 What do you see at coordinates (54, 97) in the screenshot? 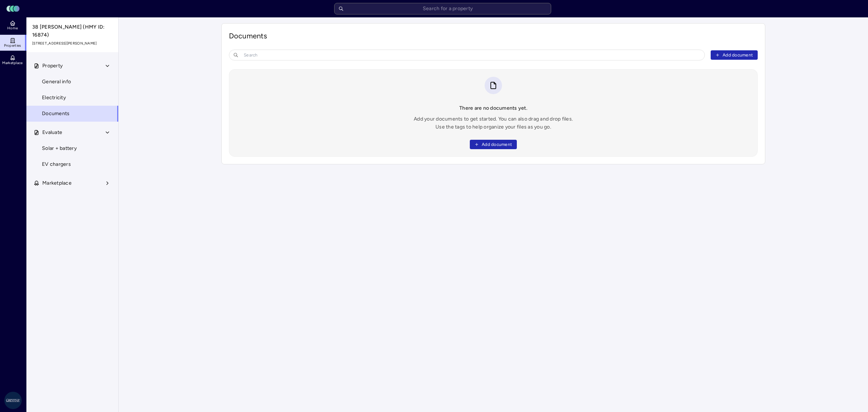
I see `span: Electricity` at bounding box center [54, 97].